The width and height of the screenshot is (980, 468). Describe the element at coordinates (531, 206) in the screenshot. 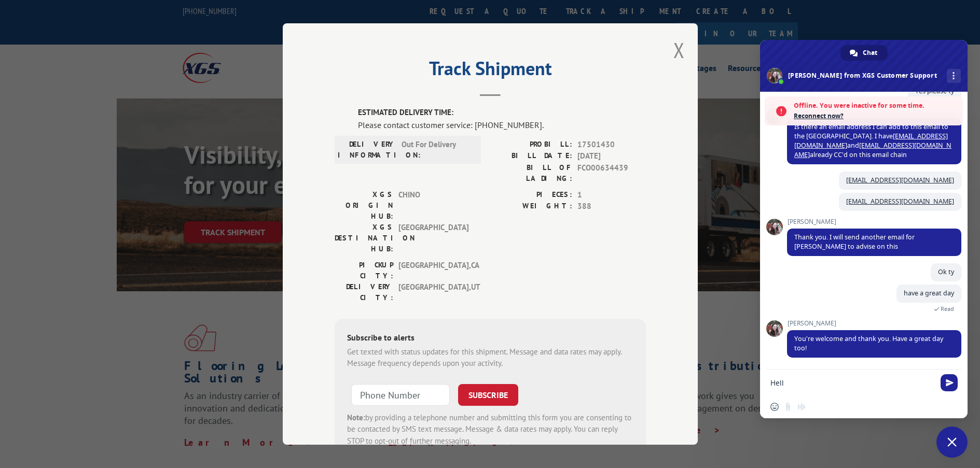

I see `label: WEIGHT:` at that location.